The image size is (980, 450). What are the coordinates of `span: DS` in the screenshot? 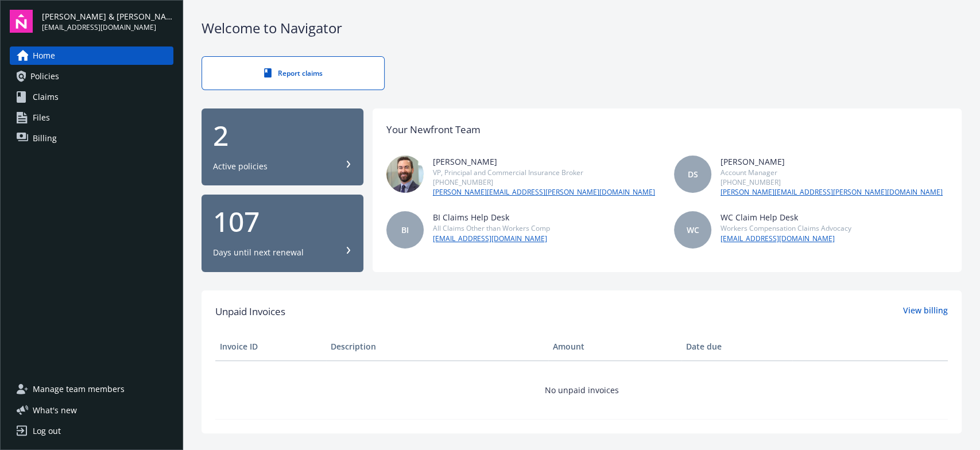 It's located at (692, 174).